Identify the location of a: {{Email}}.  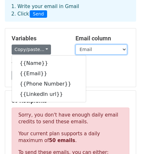
(49, 74).